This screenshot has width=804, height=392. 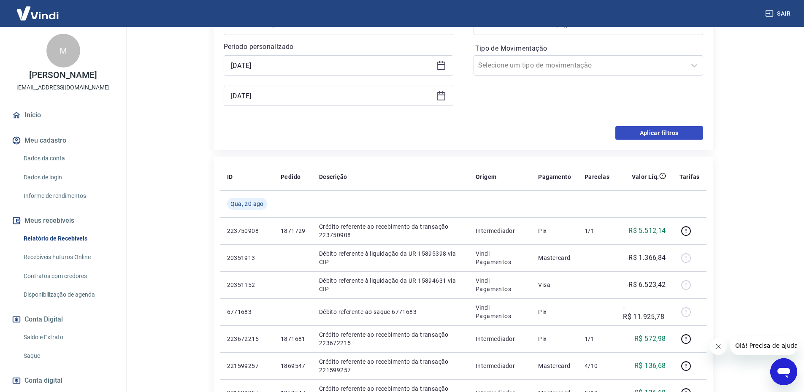 What do you see at coordinates (690, 177) in the screenshot?
I see `p: Tarifas` at bounding box center [690, 177].